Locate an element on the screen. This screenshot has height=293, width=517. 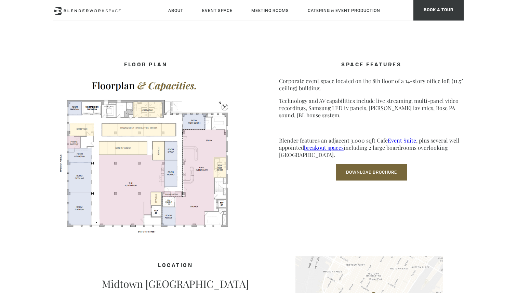
div: Chat Widget is located at coordinates (499, 276).